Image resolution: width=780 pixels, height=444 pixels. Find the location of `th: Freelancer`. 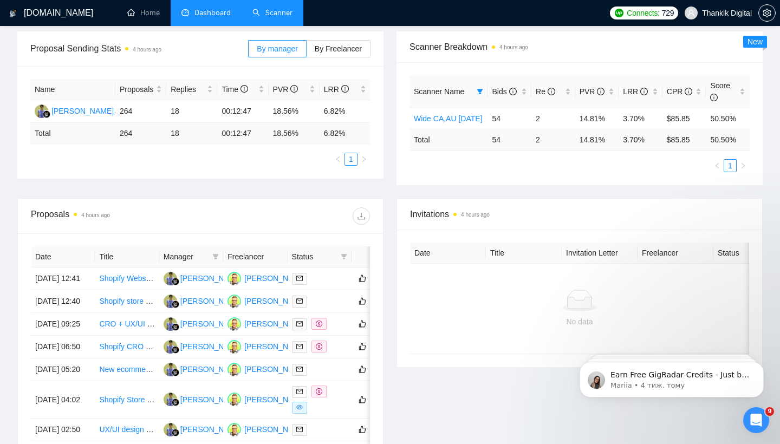

th: Freelancer is located at coordinates (255, 257).